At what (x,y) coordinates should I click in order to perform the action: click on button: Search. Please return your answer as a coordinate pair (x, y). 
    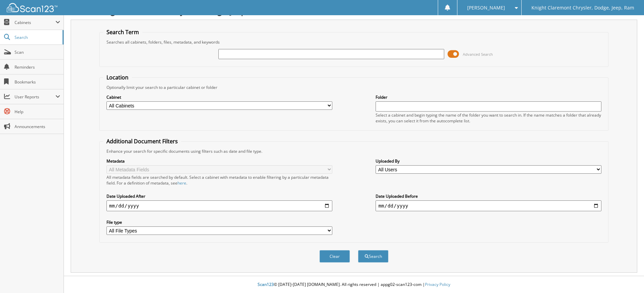
    Looking at the image, I should click on (373, 256).